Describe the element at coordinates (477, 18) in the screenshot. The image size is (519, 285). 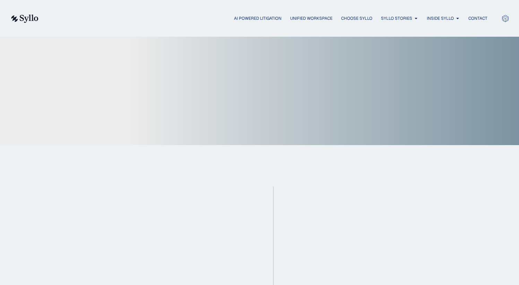
I see `a: Contact` at that location.